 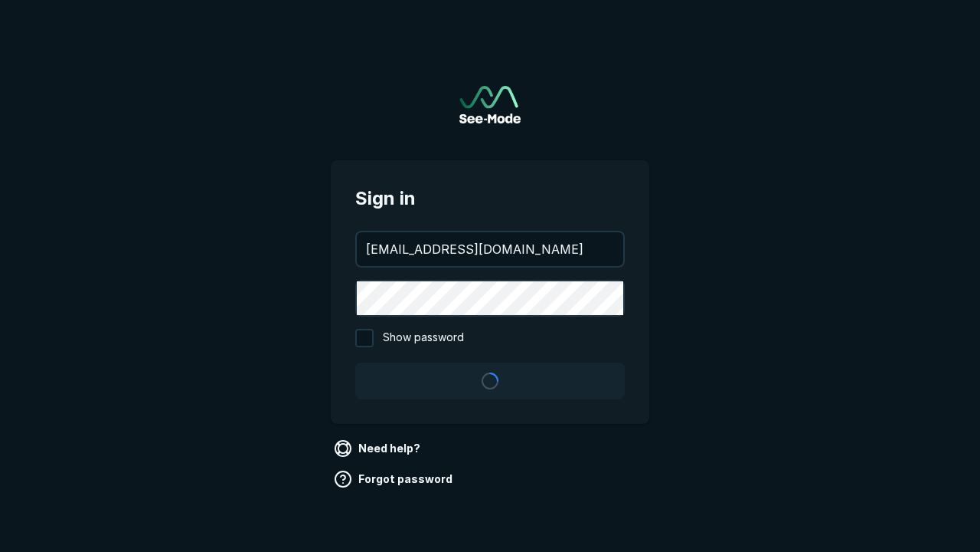 What do you see at coordinates (395, 479) in the screenshot?
I see `a: Forgot password` at bounding box center [395, 479].